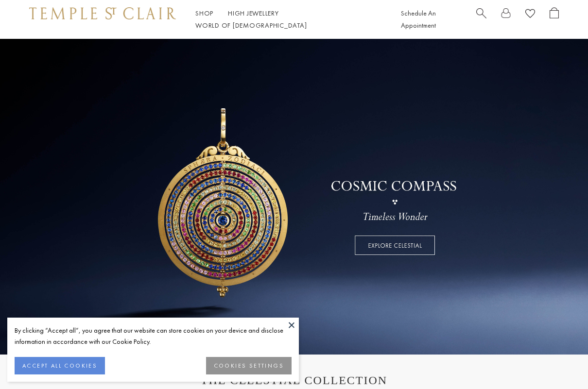  What do you see at coordinates (481, 19) in the screenshot?
I see `a: Search` at bounding box center [481, 19].